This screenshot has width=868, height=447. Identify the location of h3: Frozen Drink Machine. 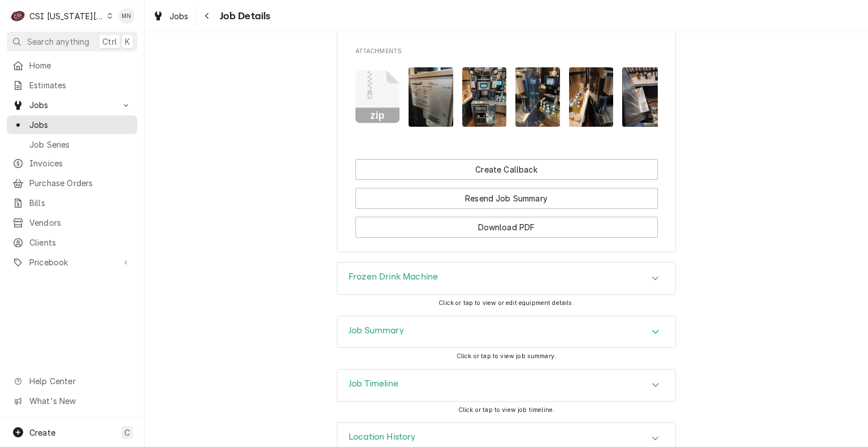
(394, 277).